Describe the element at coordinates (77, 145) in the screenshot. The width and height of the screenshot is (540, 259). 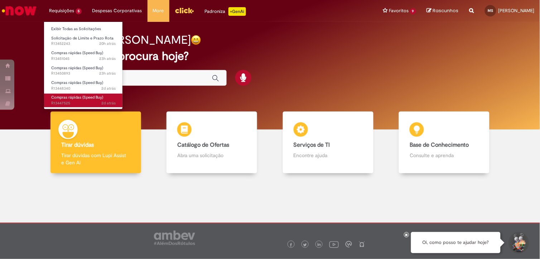
I see `b: Tirar dúvidas` at that location.